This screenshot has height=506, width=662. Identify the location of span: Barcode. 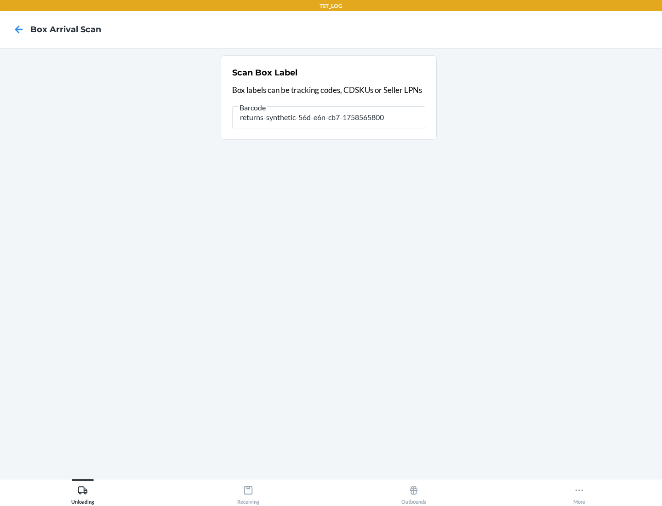
(252, 108).